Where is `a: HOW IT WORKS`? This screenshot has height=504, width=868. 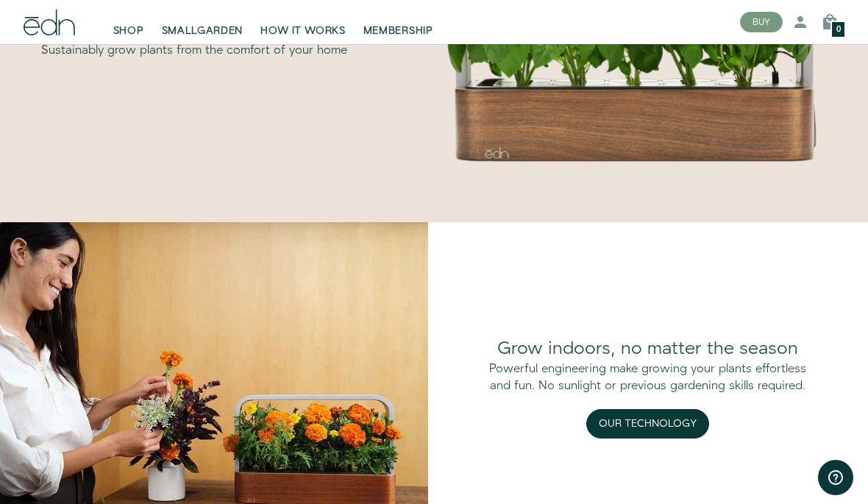 a: HOW IT WORKS is located at coordinates (303, 22).